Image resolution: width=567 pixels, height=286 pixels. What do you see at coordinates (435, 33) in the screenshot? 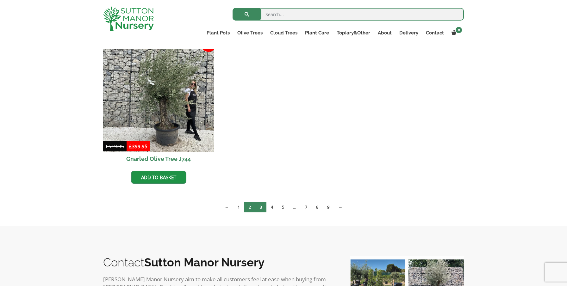
I see `a: Contact` at bounding box center [435, 33].